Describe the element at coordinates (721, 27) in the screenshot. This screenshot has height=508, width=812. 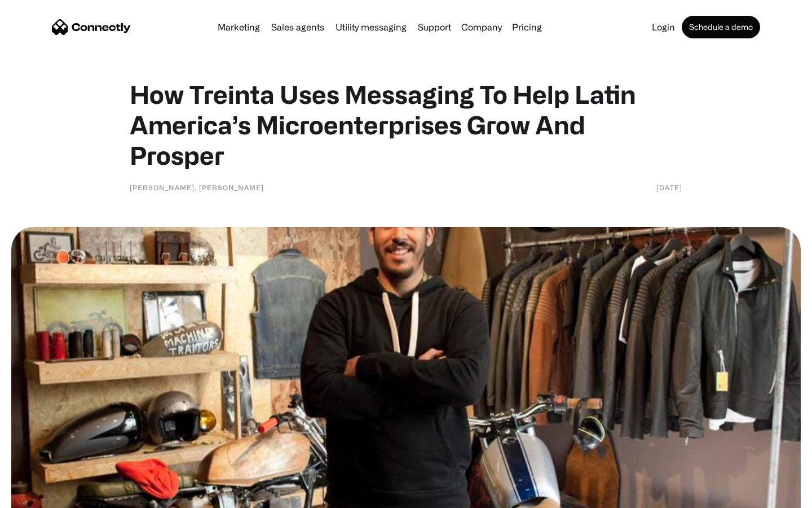
I see `a: Schedule a demo` at that location.